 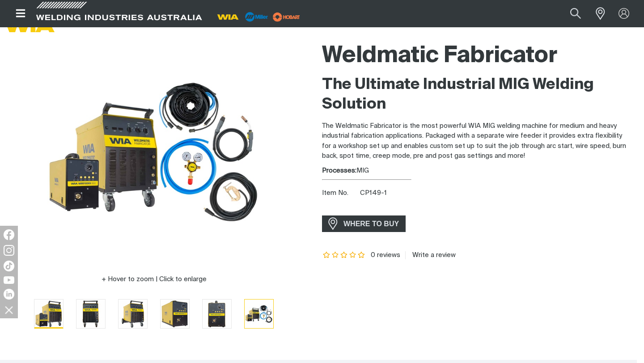 What do you see at coordinates (154, 279) in the screenshot?
I see `button: Hover to zoom | Click to enlarge` at bounding box center [154, 279].